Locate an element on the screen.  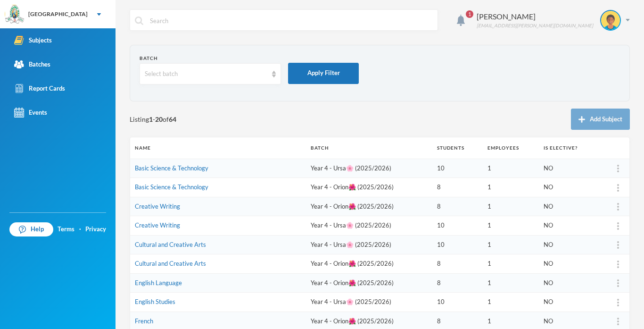
a: Privacy is located at coordinates (96, 229).